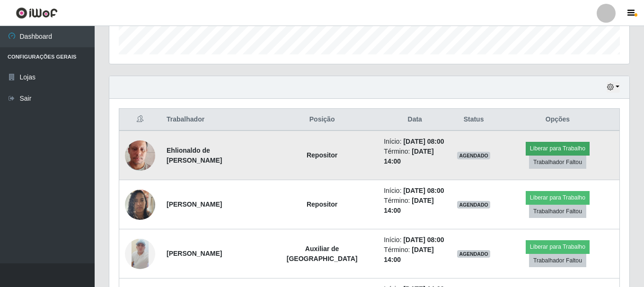 This screenshot has width=644, height=287. Describe the element at coordinates (140, 204) in the screenshot. I see `img: 1744376168565.jpeg` at that location.